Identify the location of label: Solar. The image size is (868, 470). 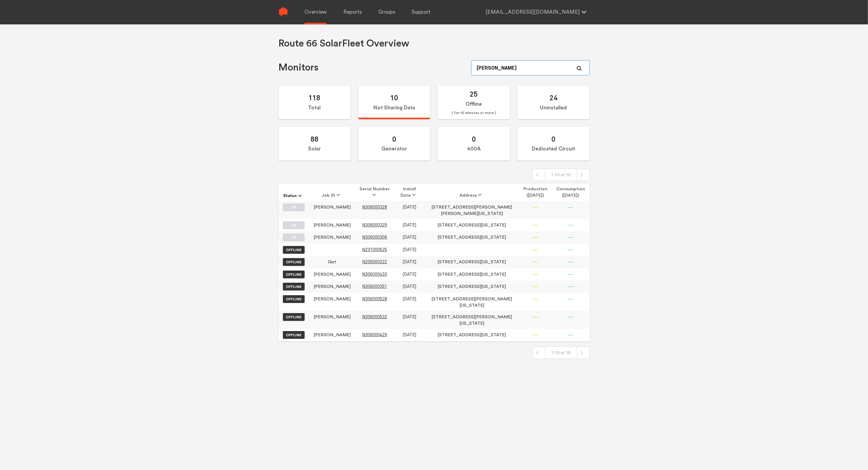
(314, 144).